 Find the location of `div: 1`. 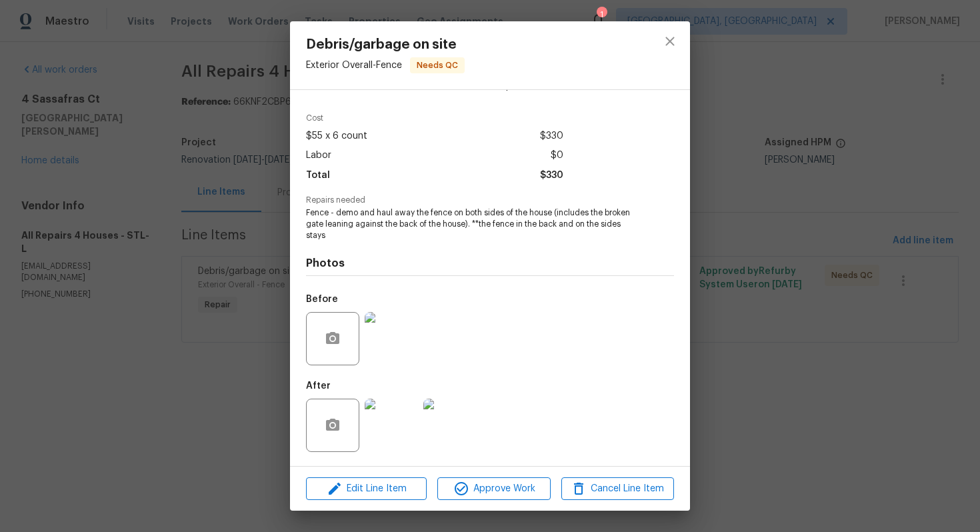

div: 1 is located at coordinates (602, 15).